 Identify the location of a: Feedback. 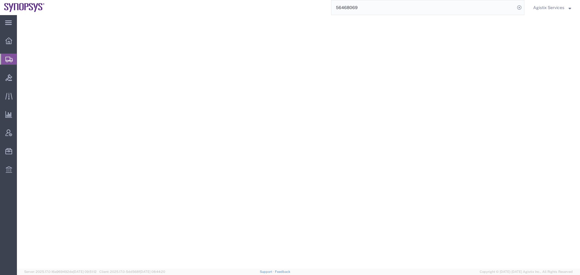
(283, 272).